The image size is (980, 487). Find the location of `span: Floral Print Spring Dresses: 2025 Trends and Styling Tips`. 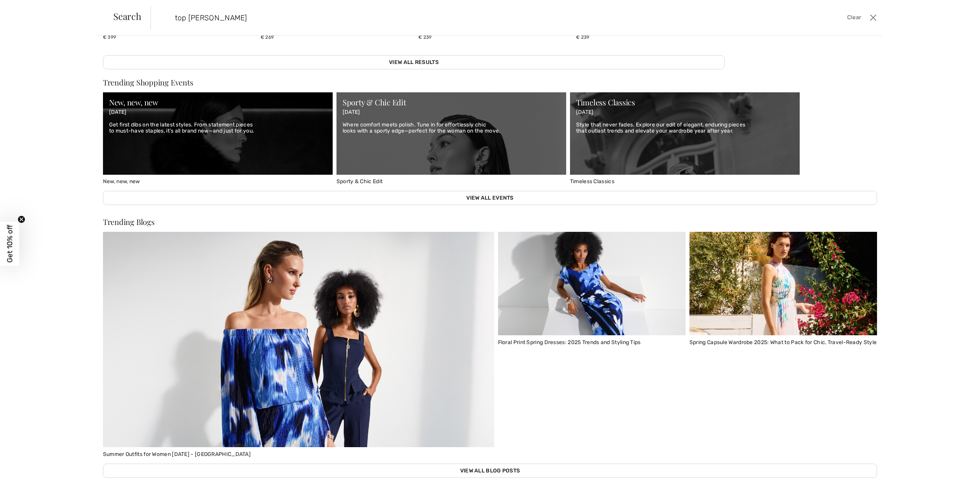

span: Floral Print Spring Dresses: 2025 Trends and Styling Tips is located at coordinates (569, 342).